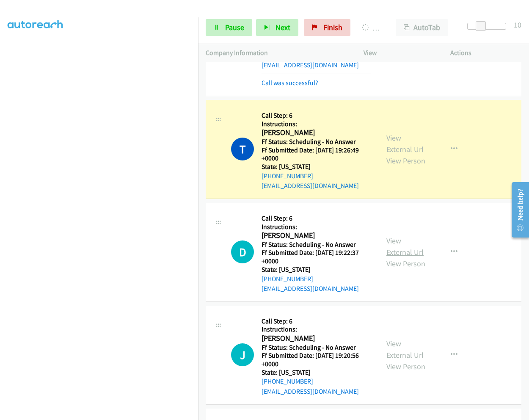 Image resolution: width=529 pixels, height=420 pixels. I want to click on p: Actions, so click(486, 53).